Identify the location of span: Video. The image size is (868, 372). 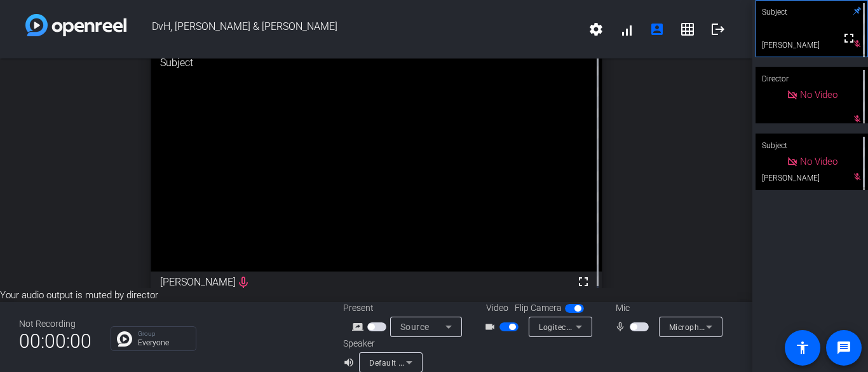
(496, 308).